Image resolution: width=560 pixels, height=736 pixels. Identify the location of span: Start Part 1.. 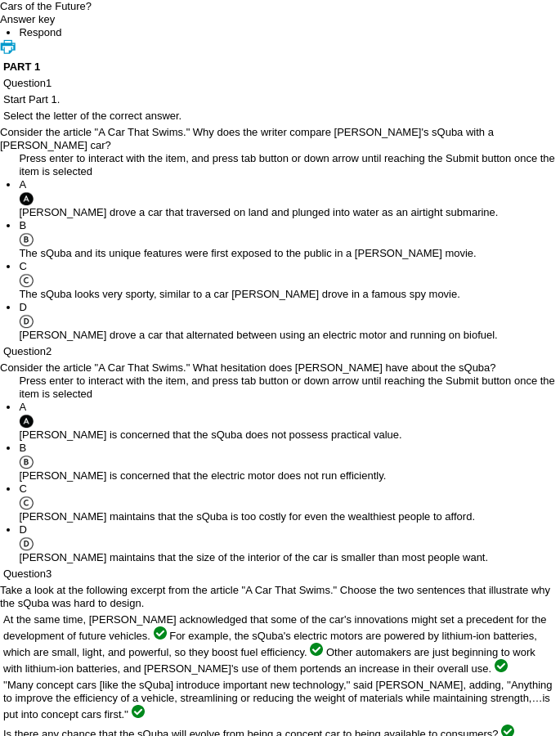
(32, 99).